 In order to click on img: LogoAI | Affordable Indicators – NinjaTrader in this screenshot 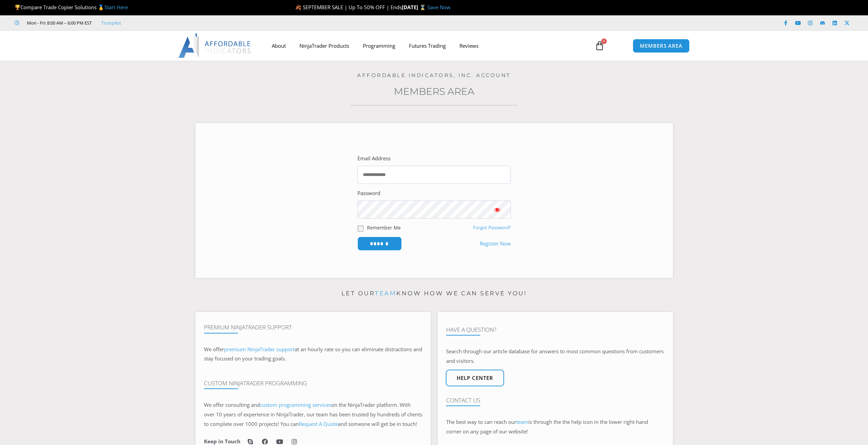, I will do `click(215, 46)`.